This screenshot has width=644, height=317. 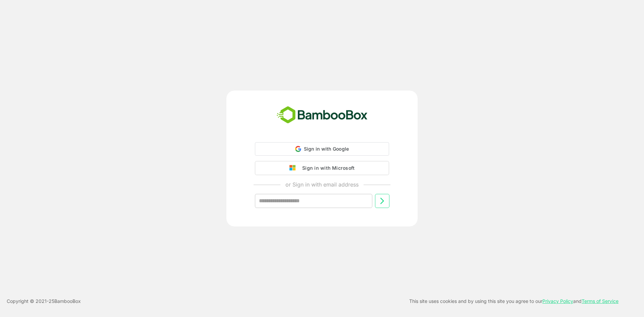 What do you see at coordinates (327, 168) in the screenshot?
I see `div: Sign in with Microsoft` at bounding box center [327, 168].